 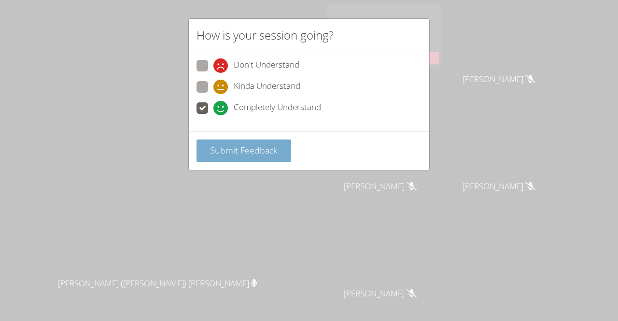 What do you see at coordinates (244, 150) in the screenshot?
I see `span: Submit Feedback` at bounding box center [244, 150].